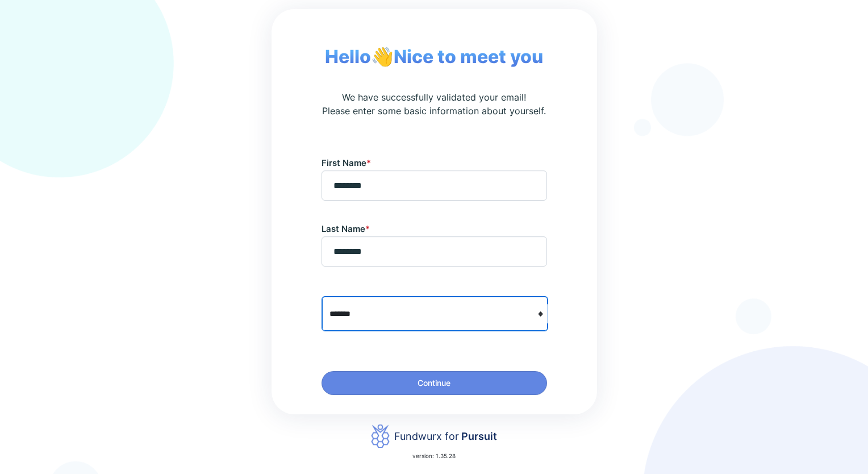  I want to click on span: Pursuit, so click(477, 435).